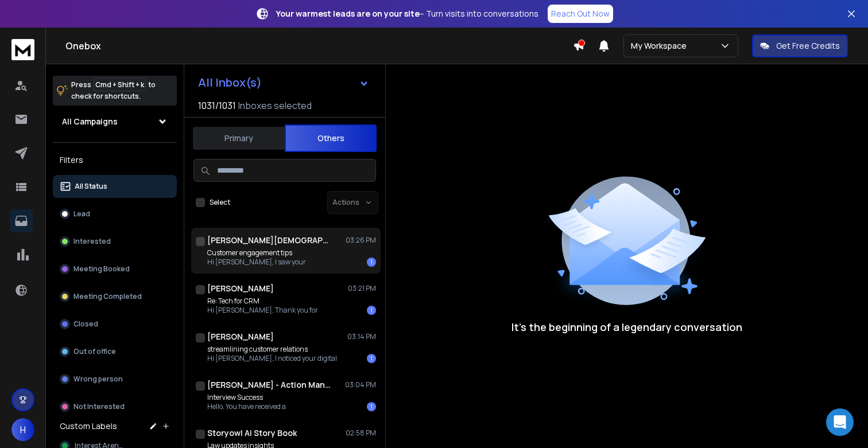  Describe the element at coordinates (115, 379) in the screenshot. I see `button: Wrong person` at that location.